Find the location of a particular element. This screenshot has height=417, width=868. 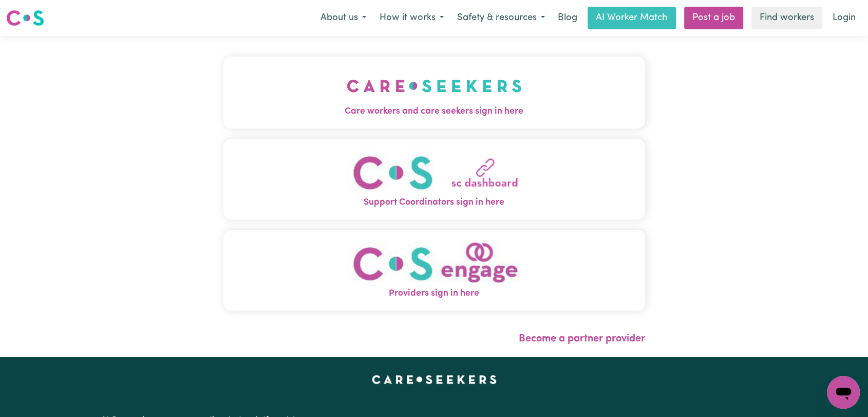

a: Login is located at coordinates (844, 18).